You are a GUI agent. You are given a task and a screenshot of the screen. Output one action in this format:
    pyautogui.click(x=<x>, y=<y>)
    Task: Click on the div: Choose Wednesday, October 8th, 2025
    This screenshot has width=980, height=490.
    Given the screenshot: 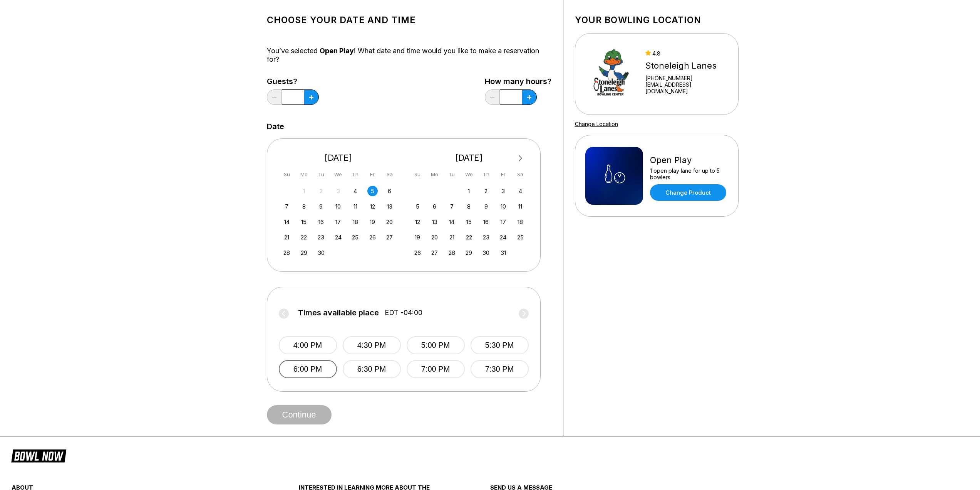 What is the action you would take?
    pyautogui.click(x=469, y=207)
    